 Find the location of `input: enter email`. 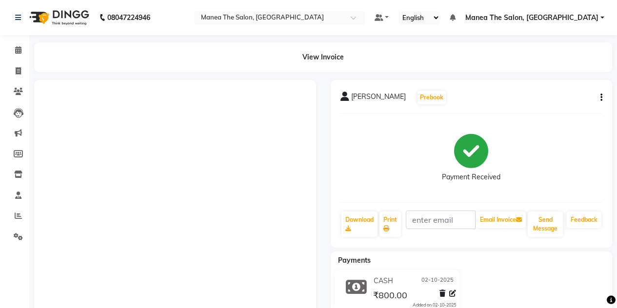

input: enter email is located at coordinates (441, 220).